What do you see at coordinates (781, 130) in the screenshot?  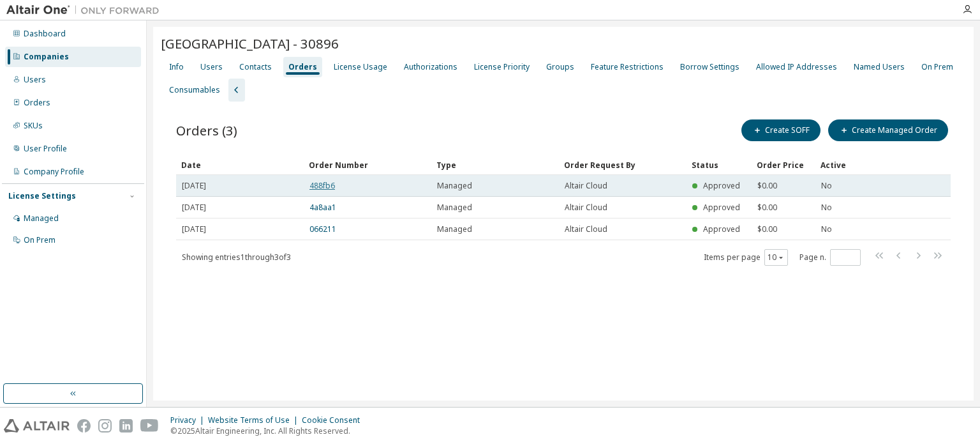 I see `button: Create SOFF` at bounding box center [781, 130].